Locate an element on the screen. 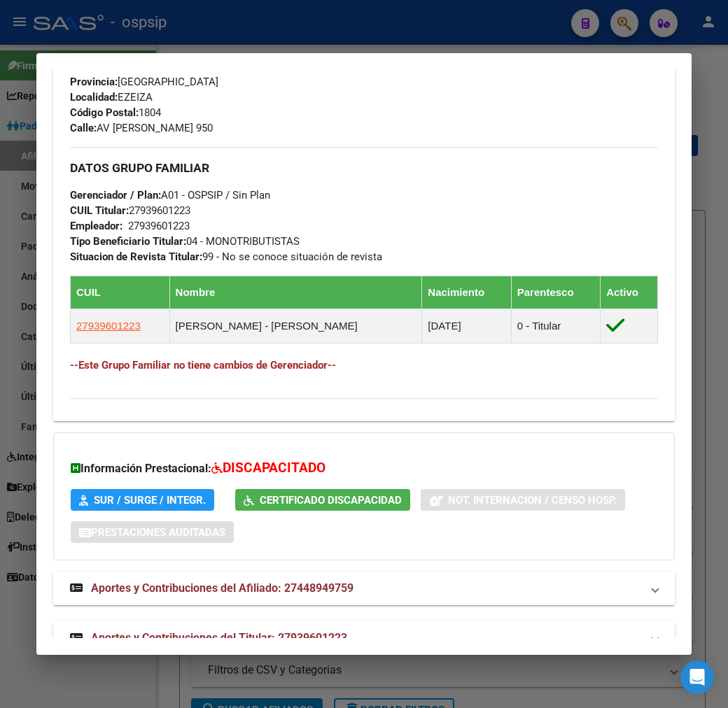 This screenshot has width=728, height=708. mat-expansion-panel-header: Aportes y Contribuciones del Titular: 27939601223 is located at coordinates (364, 638).